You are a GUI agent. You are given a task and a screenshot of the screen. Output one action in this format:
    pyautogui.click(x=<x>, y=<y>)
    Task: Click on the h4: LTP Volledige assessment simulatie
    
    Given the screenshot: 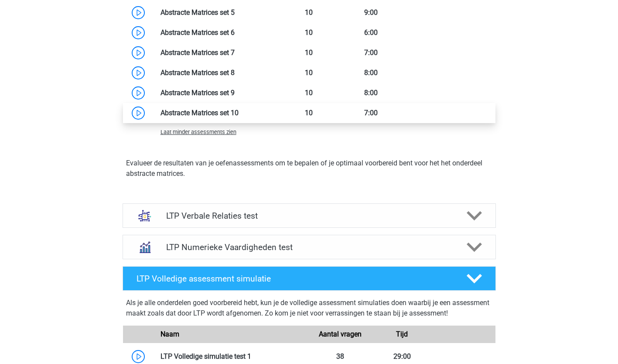 What is the action you would take?
    pyautogui.click(x=294, y=278)
    